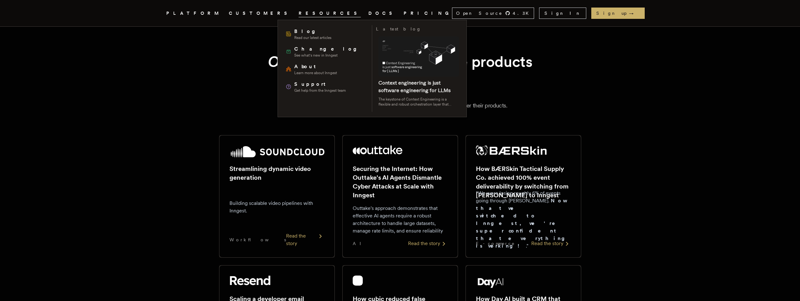  What do you see at coordinates (618, 13) in the screenshot?
I see `a: Sign up` at bounding box center [618, 13].